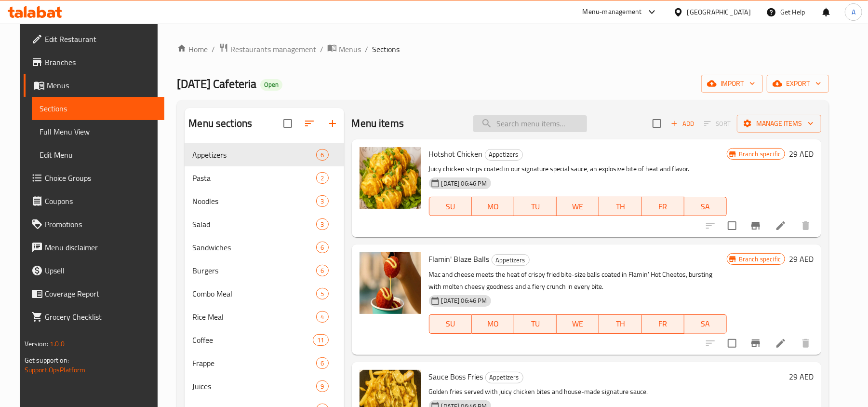 This screenshot has width=868, height=407. What do you see at coordinates (798, 84) in the screenshot?
I see `button: export` at bounding box center [798, 84].